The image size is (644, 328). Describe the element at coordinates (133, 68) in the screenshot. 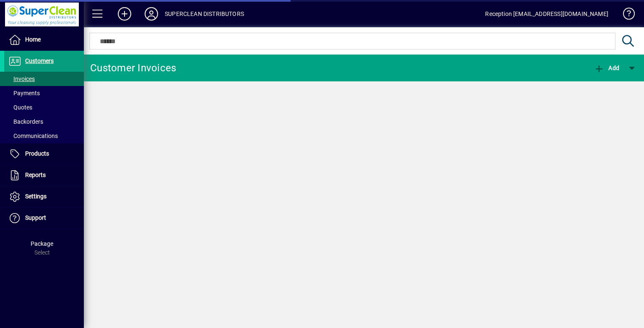

I see `div: Customer Invoices` at that location.